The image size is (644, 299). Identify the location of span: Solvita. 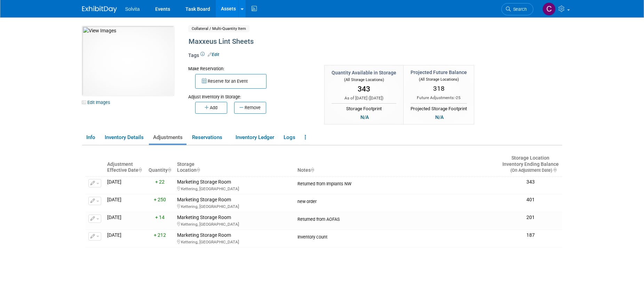
(133, 9).